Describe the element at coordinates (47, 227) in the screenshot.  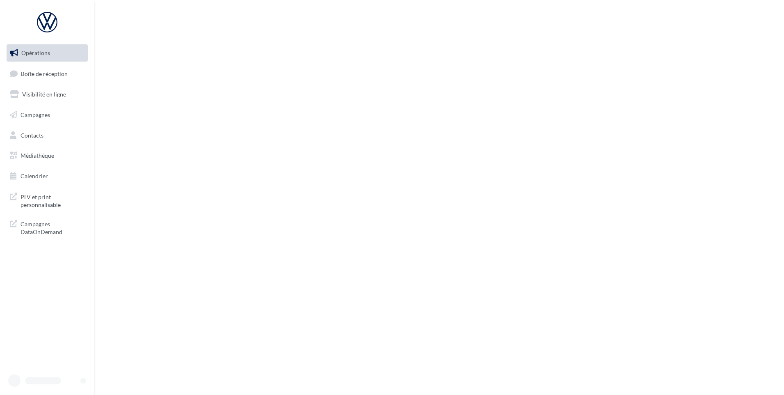
I see `a: Campagnes DataOnDemand` at that location.